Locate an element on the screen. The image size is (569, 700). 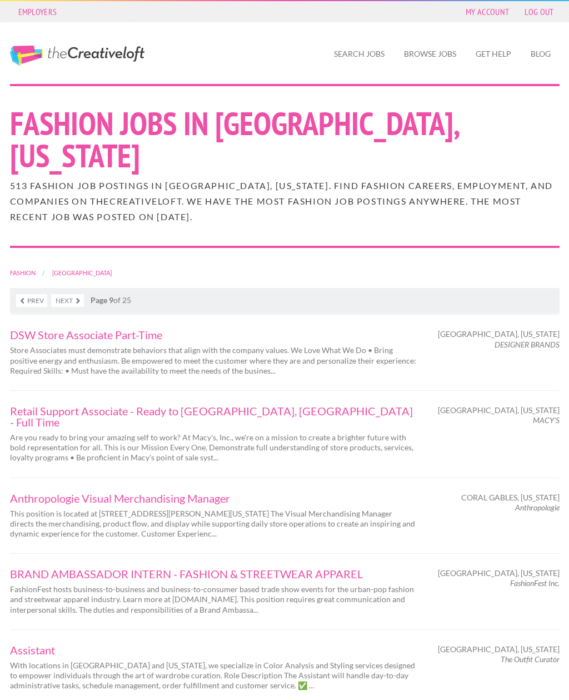
a: Anthropologie Visual Merchandising Manager is located at coordinates (213, 498).